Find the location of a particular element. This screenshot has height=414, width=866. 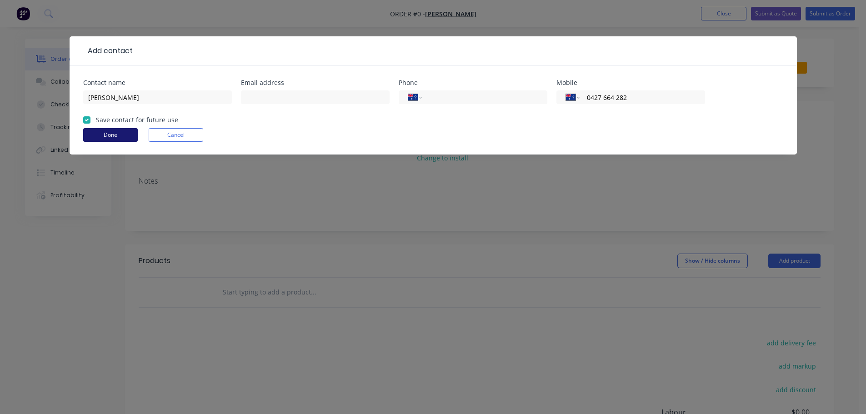

div: Phone is located at coordinates (473, 83).